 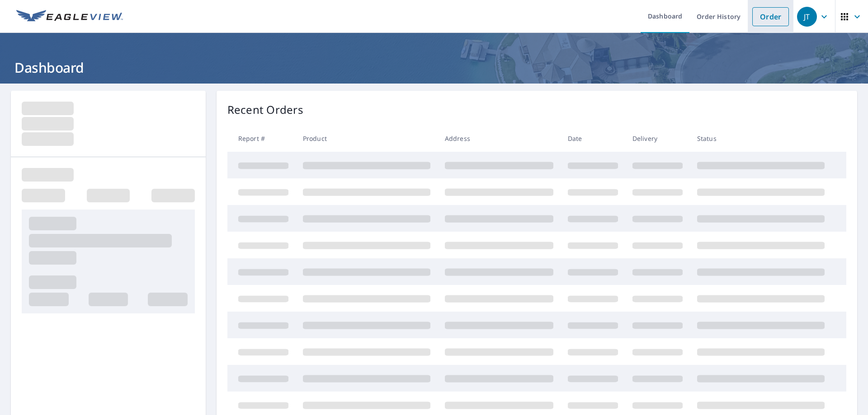 I want to click on p: Recent Orders, so click(x=265, y=110).